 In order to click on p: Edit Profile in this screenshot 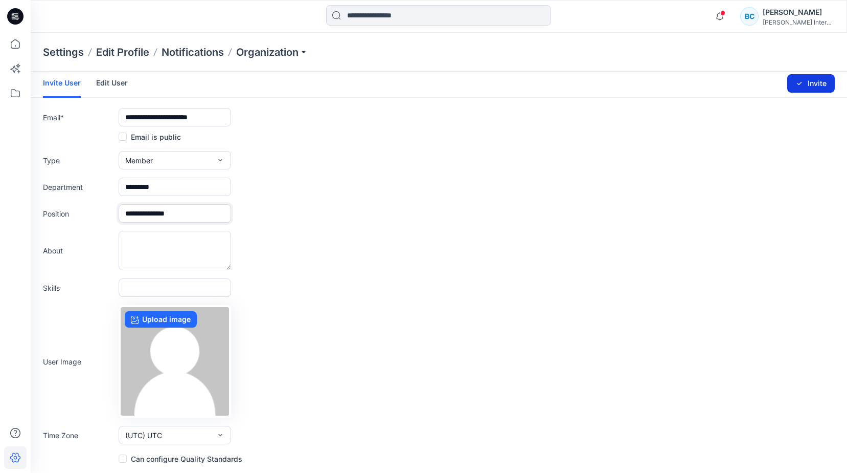, I will do `click(123, 52)`.